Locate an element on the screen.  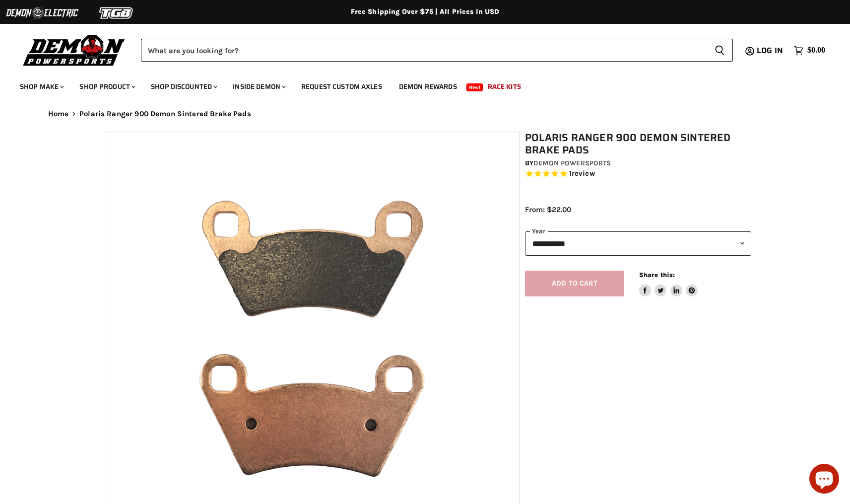
inbox-online-store-chat: Shopify online store chat is located at coordinates (825, 479).